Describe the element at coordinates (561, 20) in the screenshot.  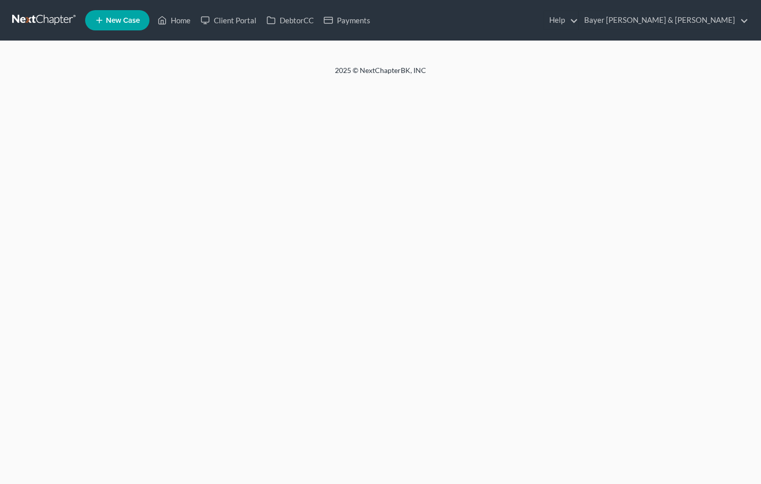
I see `a: Help` at that location.